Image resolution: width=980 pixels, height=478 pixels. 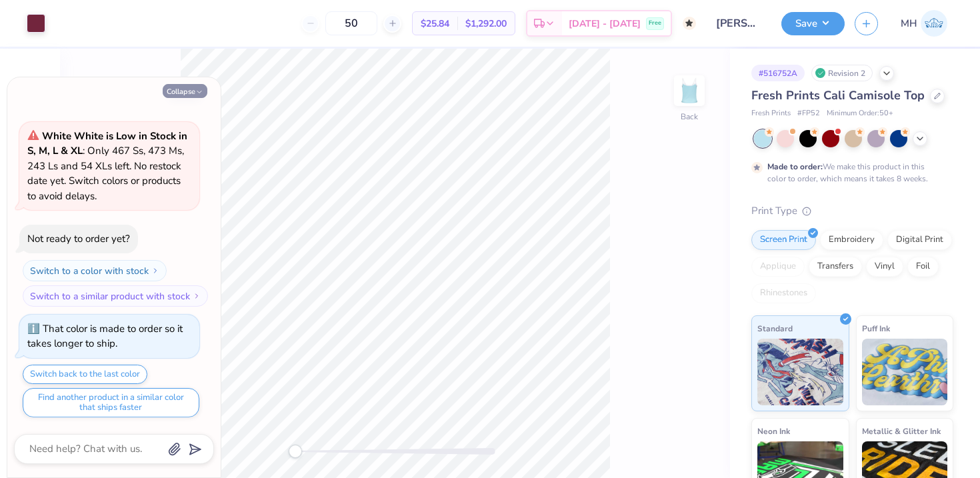 What do you see at coordinates (852, 211) in the screenshot?
I see `div: Print Type` at bounding box center [852, 211].